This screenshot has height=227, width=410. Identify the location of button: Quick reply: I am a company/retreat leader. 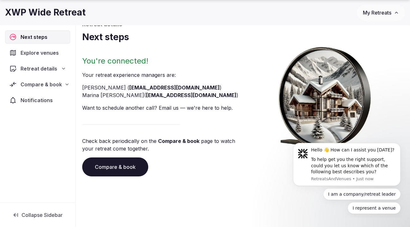
(78, 57).